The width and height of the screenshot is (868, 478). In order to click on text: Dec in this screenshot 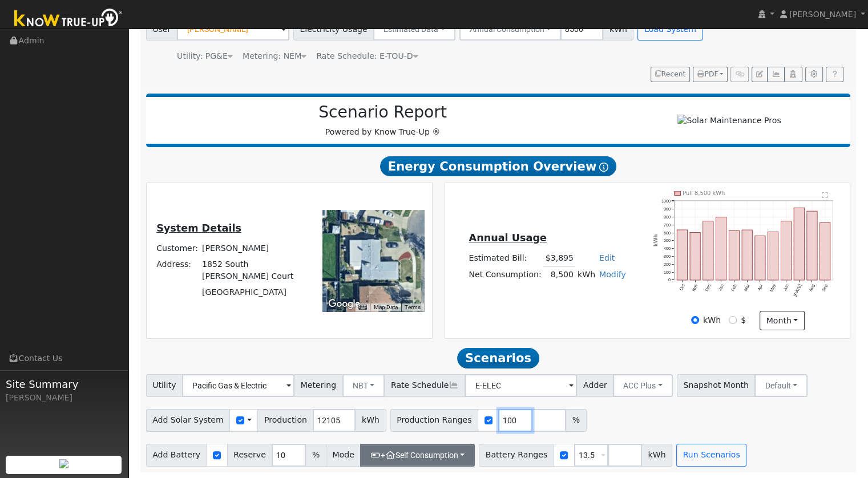, I will do `click(708, 288)`.